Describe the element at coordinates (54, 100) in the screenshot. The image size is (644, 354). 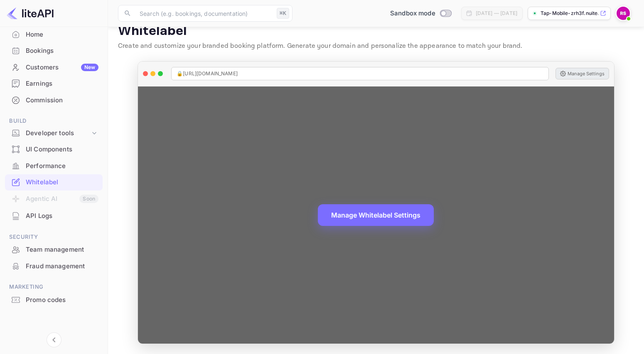
I see `a: Commission` at that location.